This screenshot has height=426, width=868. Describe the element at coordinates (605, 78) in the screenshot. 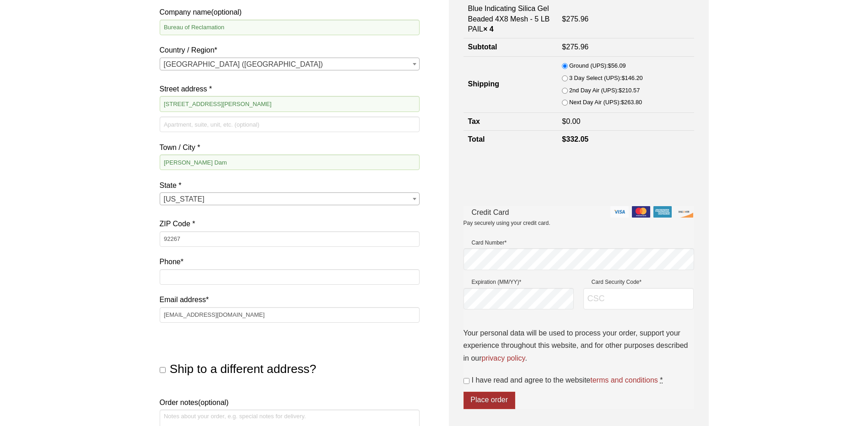

I see `label: 3 Day Select (UPS):` at that location.